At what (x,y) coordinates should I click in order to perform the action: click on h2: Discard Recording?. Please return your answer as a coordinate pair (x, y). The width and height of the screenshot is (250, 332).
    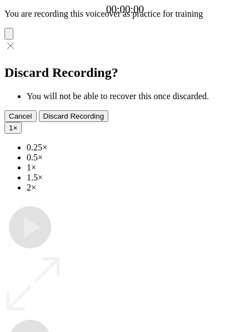
    Looking at the image, I should click on (125, 72).